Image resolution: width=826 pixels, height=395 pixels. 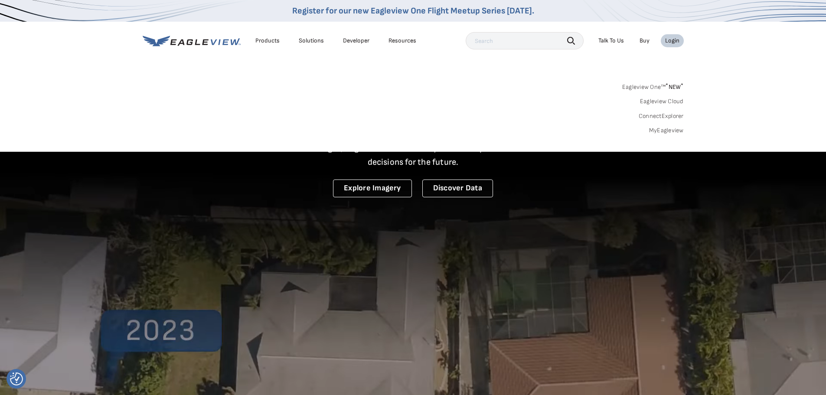 What do you see at coordinates (356, 41) in the screenshot?
I see `a: Developer` at bounding box center [356, 41].